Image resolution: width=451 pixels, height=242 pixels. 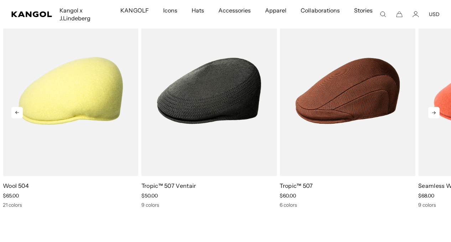 What do you see at coordinates (209, 91) in the screenshot?
I see `img: Tropic™ 507 Ventair` at bounding box center [209, 91].